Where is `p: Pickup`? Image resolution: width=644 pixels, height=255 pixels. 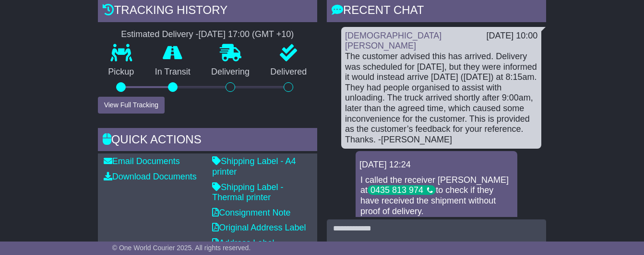 p: Pickup is located at coordinates (121, 72).